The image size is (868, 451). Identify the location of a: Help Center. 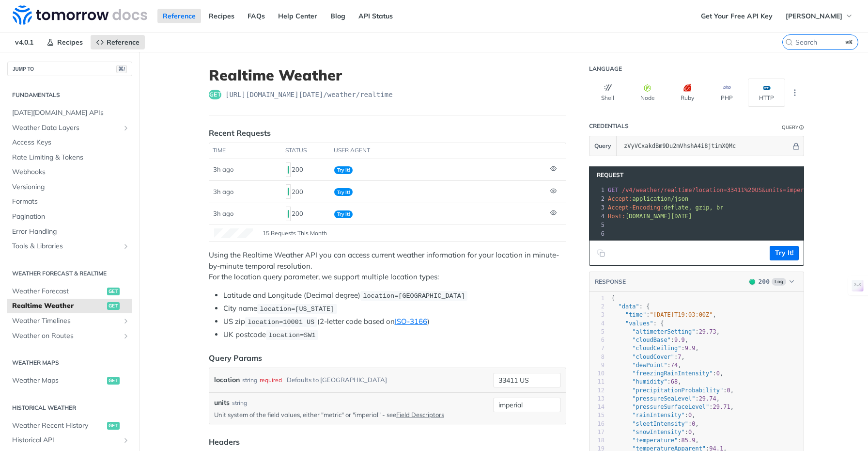
(298, 16).